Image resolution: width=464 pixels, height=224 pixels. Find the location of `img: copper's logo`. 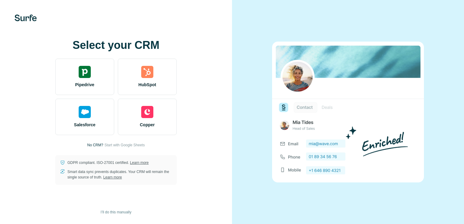

img: copper's logo is located at coordinates (147, 112).